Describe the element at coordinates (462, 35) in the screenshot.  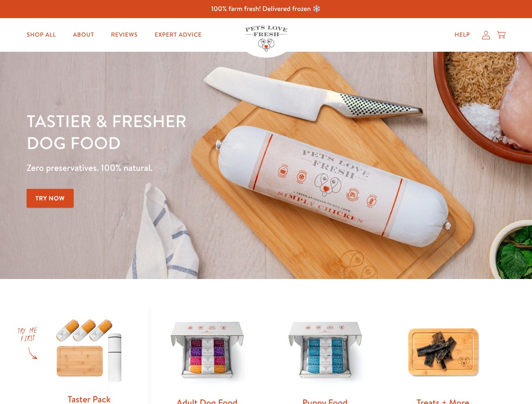
I see `a: Help` at that location.